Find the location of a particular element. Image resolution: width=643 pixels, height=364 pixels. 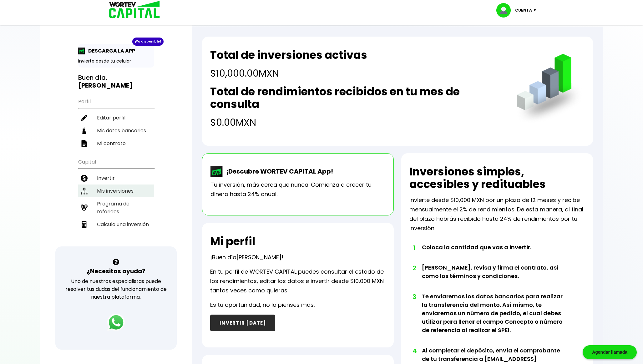

p: Invierte desde tu celular is located at coordinates (116, 61).